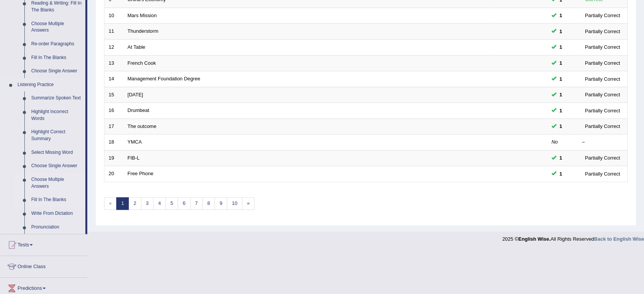 The width and height of the screenshot is (644, 294). What do you see at coordinates (619, 239) in the screenshot?
I see `strong: Back to English Wise` at bounding box center [619, 239].